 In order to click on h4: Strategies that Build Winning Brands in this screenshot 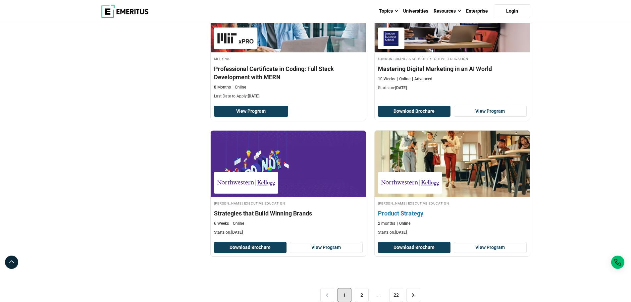, I will do `click(288, 213)`.